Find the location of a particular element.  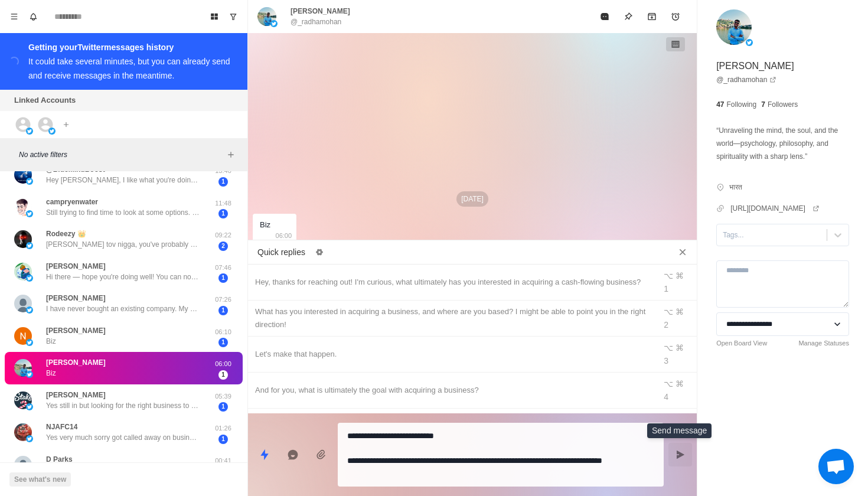

p: 07:46 is located at coordinates (223, 268).